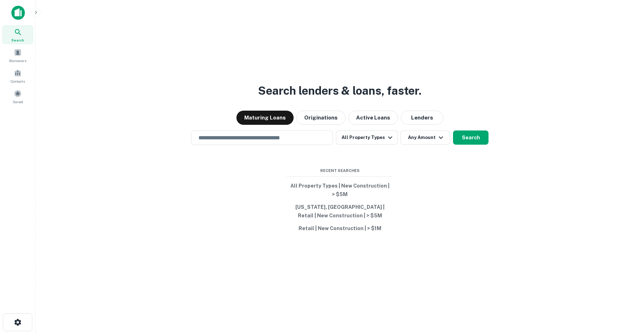 This screenshot has width=644, height=334. What do you see at coordinates (367, 138) in the screenshot?
I see `button: All Property Types` at bounding box center [367, 138].